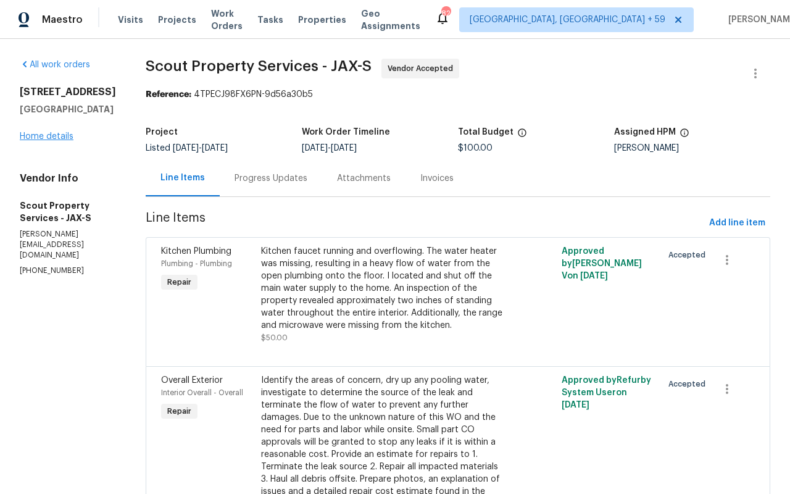  I want to click on span: Vendor Accepted, so click(423, 68).